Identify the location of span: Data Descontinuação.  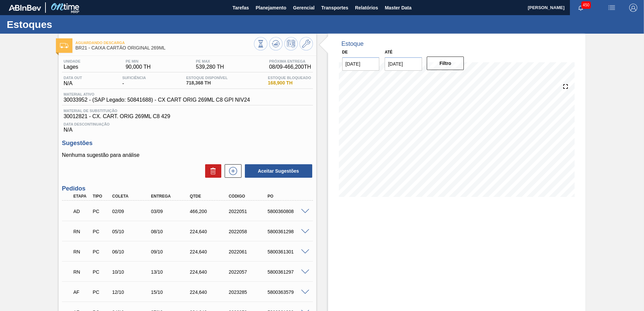
(187, 125).